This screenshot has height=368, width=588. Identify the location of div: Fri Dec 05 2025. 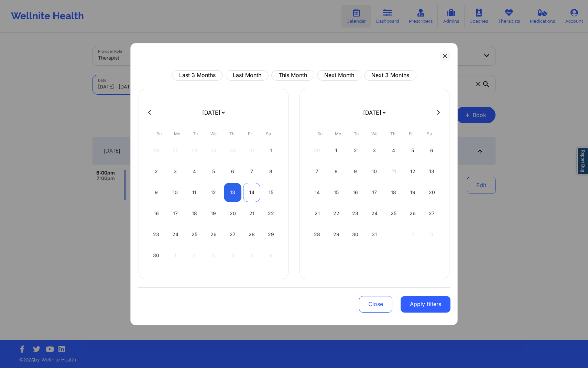
(413, 151).